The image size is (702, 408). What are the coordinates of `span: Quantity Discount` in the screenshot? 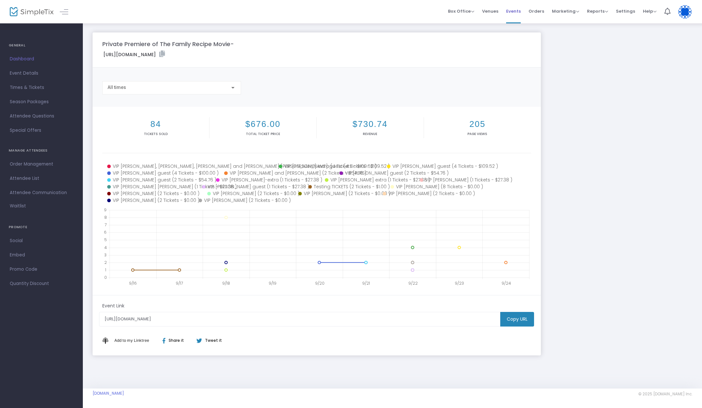 It's located at (41, 284).